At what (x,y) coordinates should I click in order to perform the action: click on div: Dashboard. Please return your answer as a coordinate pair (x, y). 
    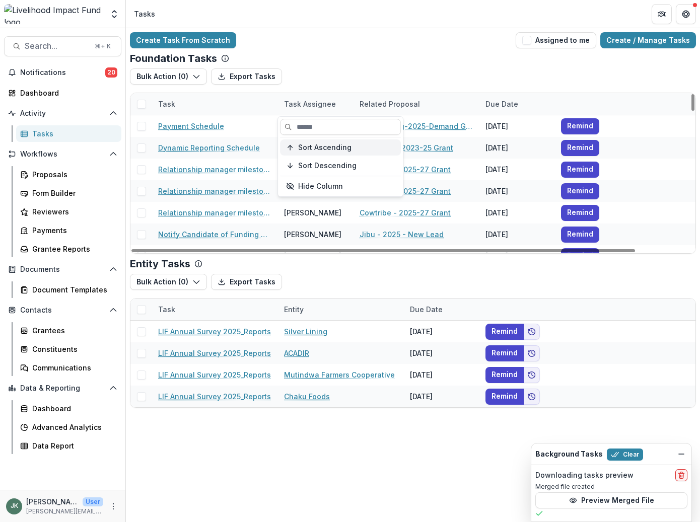
    Looking at the image, I should click on (73, 408).